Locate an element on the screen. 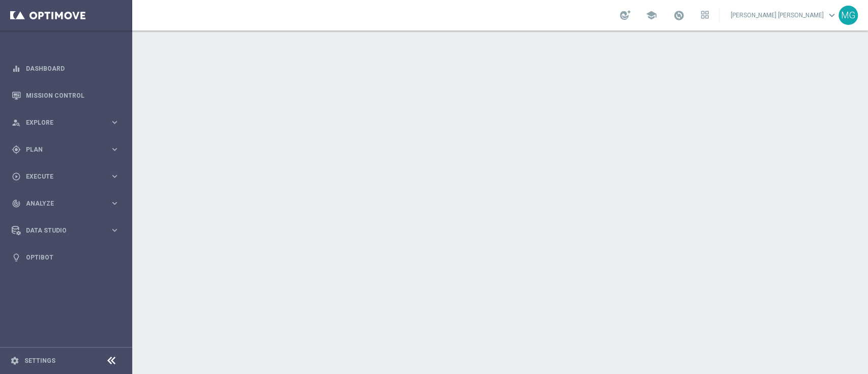 The image size is (868, 374). button: track_changes Analyze keyboard_arrow_right is located at coordinates (65, 204).